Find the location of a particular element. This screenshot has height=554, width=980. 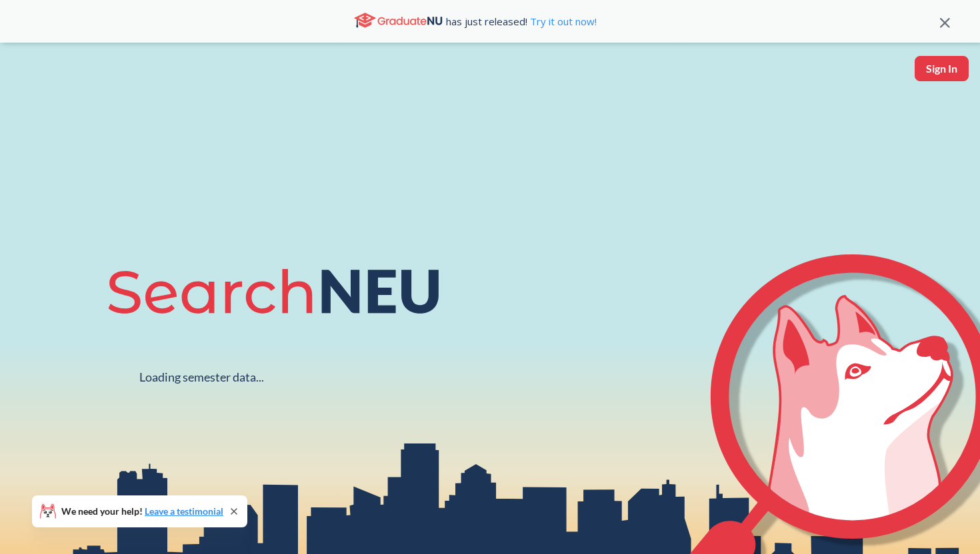

img: sandbox logo is located at coordinates (29, 76).